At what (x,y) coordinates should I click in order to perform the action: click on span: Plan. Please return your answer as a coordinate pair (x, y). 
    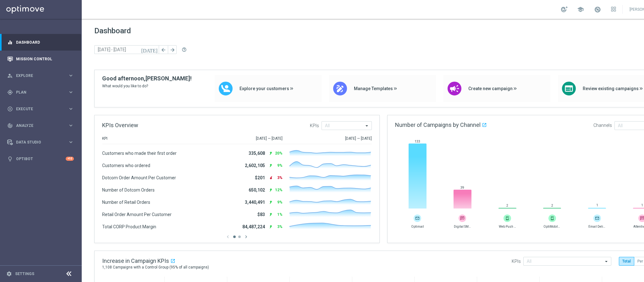
    Looking at the image, I should click on (42, 93).